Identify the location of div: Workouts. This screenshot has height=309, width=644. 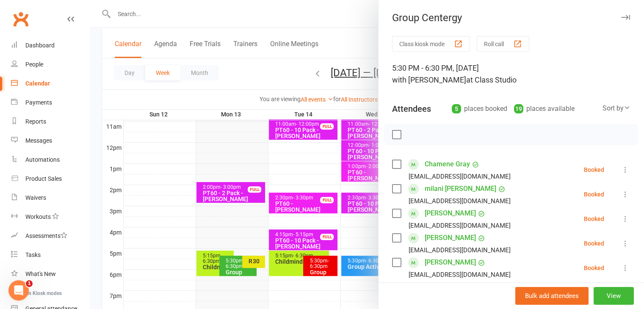
(38, 217).